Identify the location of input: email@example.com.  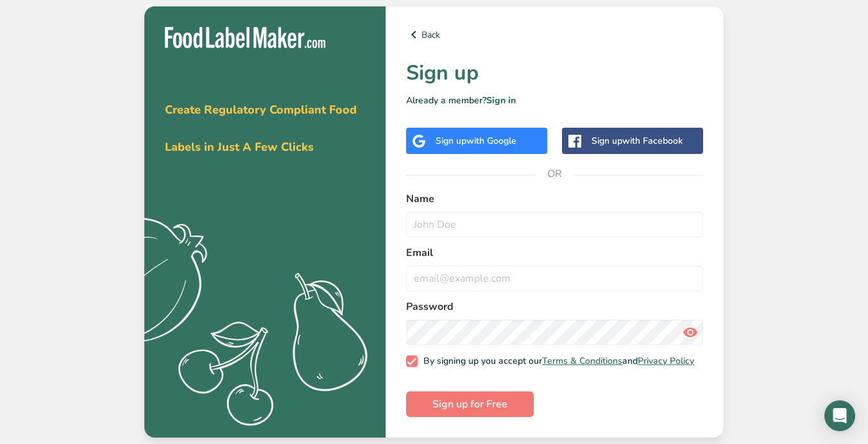
(554, 279).